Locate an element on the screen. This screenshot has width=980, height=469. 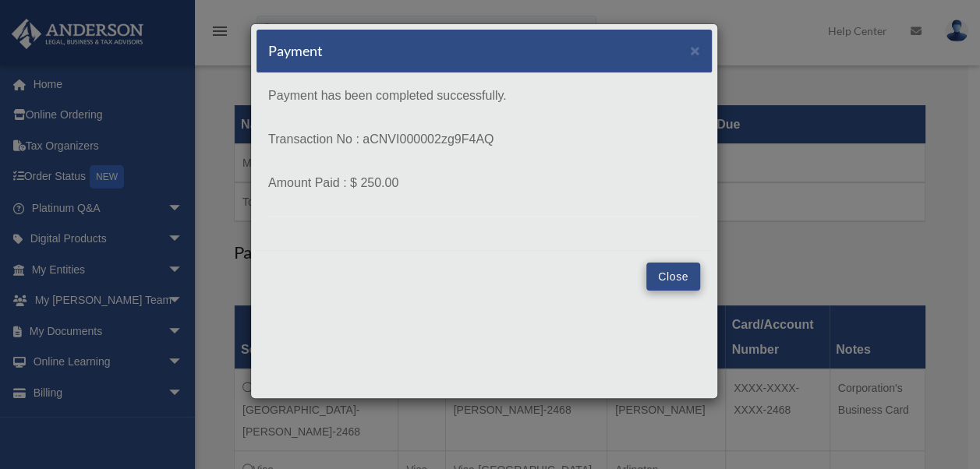
h5: Payment is located at coordinates (296, 50).